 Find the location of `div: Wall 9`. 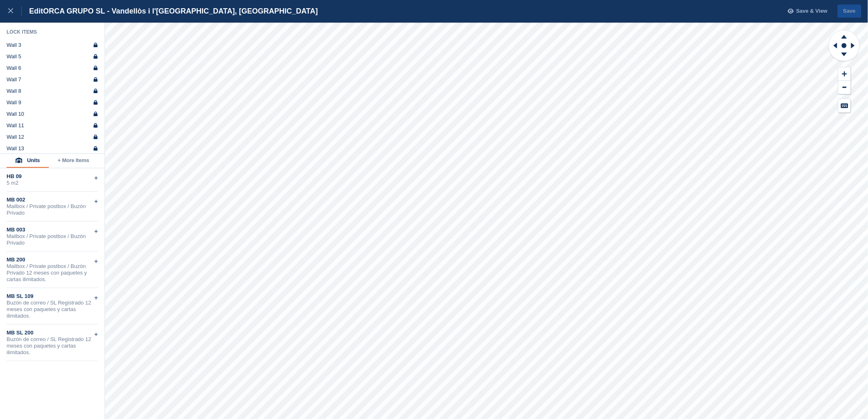

div: Wall 9 is located at coordinates (14, 103).